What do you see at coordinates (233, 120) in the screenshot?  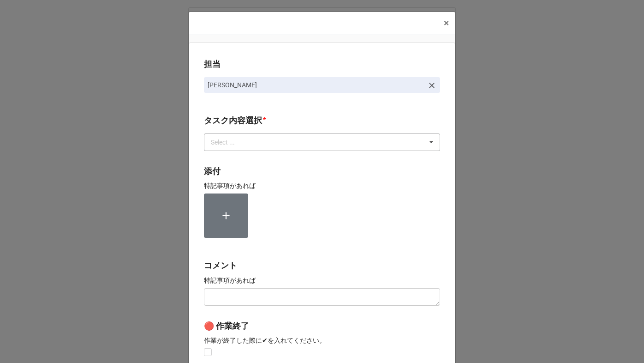 I see `label: タスク内容選択` at bounding box center [233, 120].